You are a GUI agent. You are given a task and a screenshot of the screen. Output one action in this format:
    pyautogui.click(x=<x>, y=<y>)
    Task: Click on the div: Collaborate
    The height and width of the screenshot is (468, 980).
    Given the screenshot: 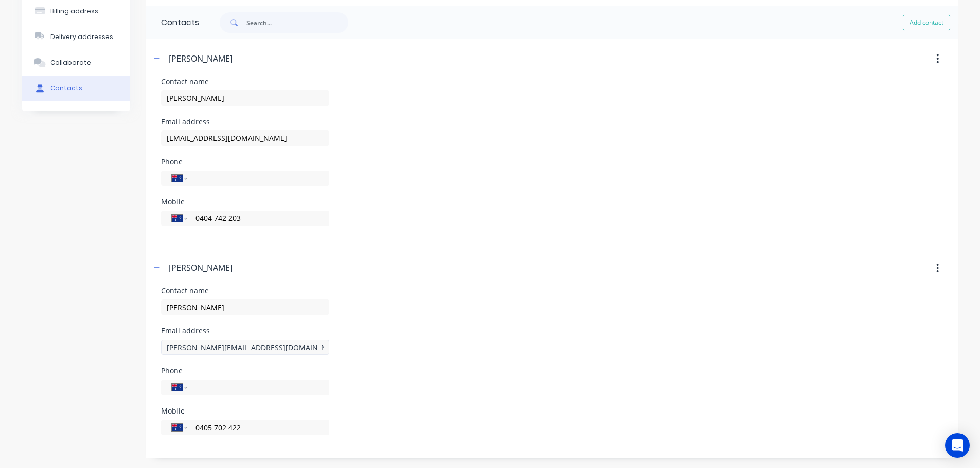 What is the action you would take?
    pyautogui.click(x=70, y=63)
    